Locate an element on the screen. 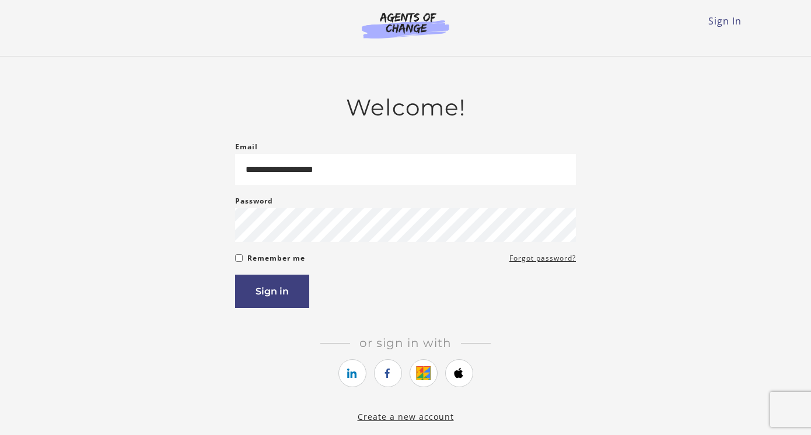 This screenshot has height=435, width=811. a: Forgot password? is located at coordinates (543, 258).